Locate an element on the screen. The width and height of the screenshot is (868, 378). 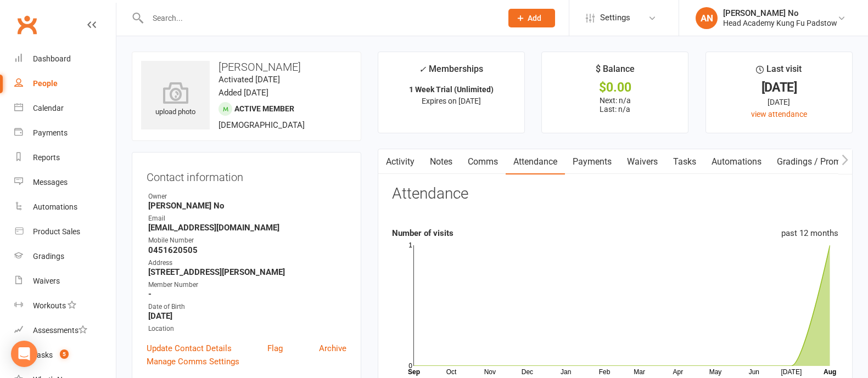
h3: Attendance is located at coordinates (430, 194).